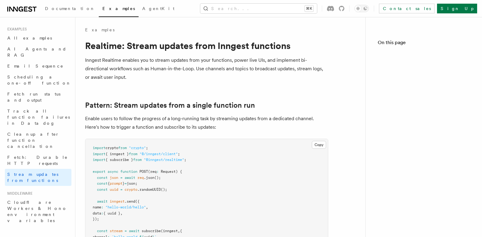 The width and height of the screenshot is (482, 237). I want to click on span: .send, so click(130, 201).